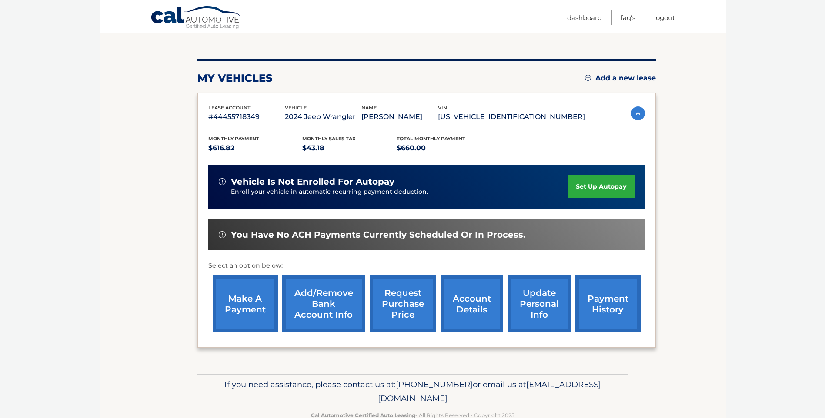 The width and height of the screenshot is (825, 418). What do you see at coordinates (369, 108) in the screenshot?
I see `span: name` at bounding box center [369, 108].